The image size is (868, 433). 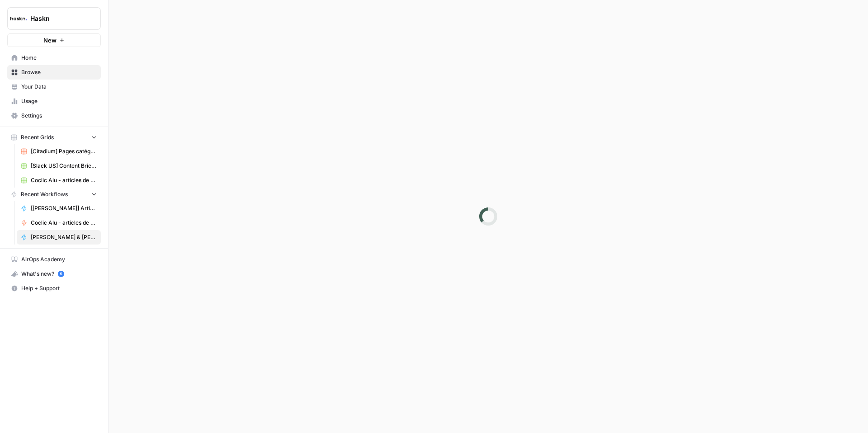 I want to click on a: Coclic Alu - articles de blog, so click(x=59, y=223).